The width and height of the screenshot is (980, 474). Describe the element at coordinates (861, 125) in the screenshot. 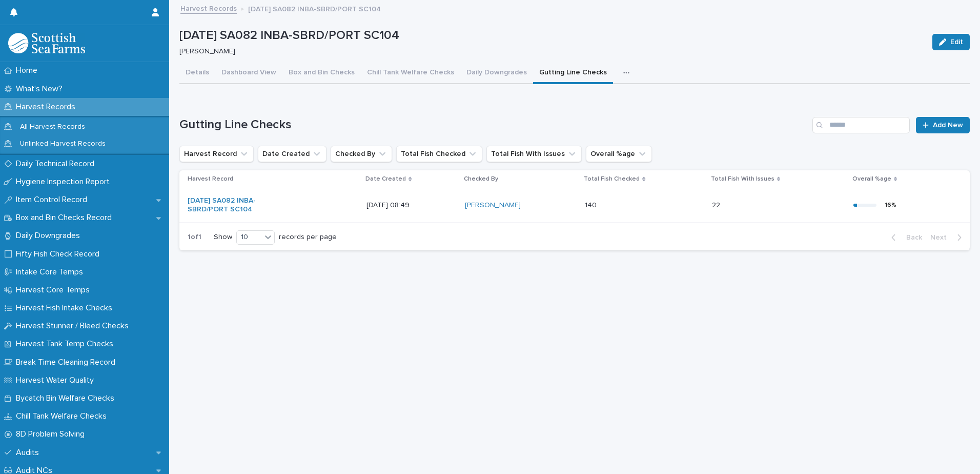

I see `input: Search` at that location.